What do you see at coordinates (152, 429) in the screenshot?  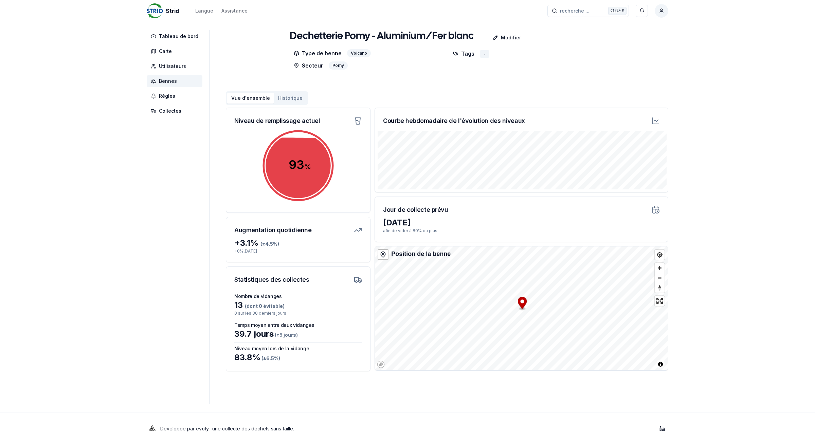 I see `img: Evoly Logo` at bounding box center [152, 429].